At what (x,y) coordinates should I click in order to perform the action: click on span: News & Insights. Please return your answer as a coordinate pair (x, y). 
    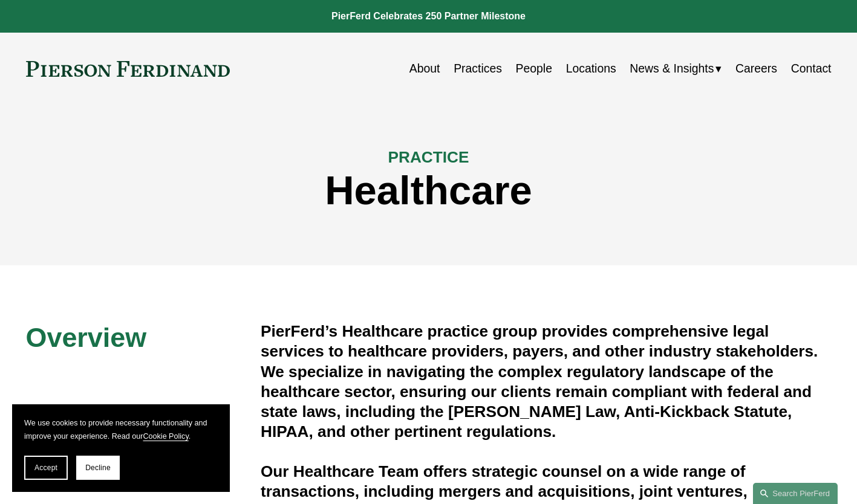
    Looking at the image, I should click on (671, 69).